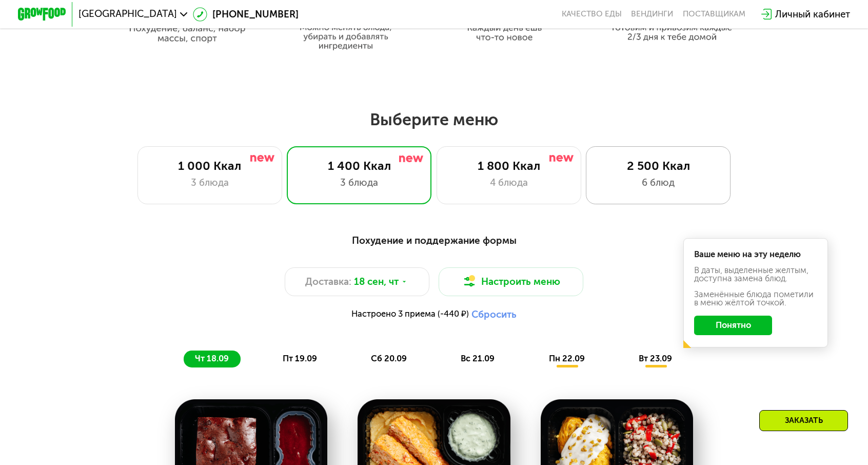 This screenshot has height=465, width=868. What do you see at coordinates (478, 358) in the screenshot?
I see `span: вс 21.09` at bounding box center [478, 358].